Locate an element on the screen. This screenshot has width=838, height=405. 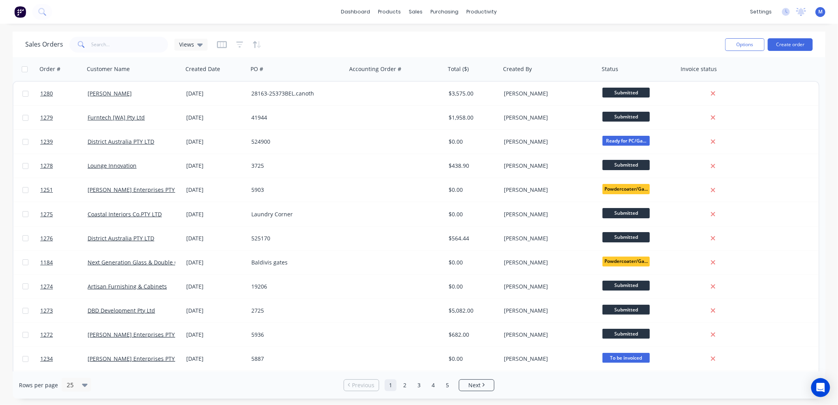
span: 1234 is located at coordinates (47, 359).